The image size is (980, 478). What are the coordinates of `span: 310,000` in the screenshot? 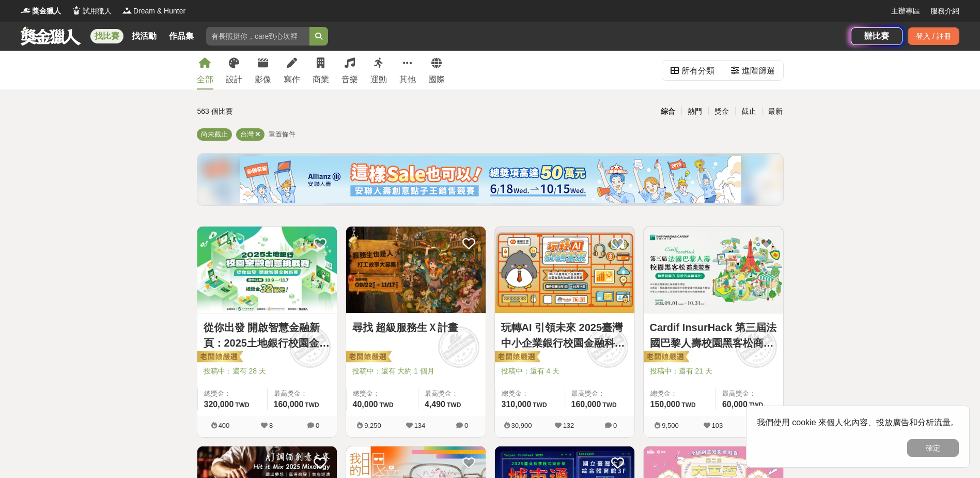 It's located at (517, 404).